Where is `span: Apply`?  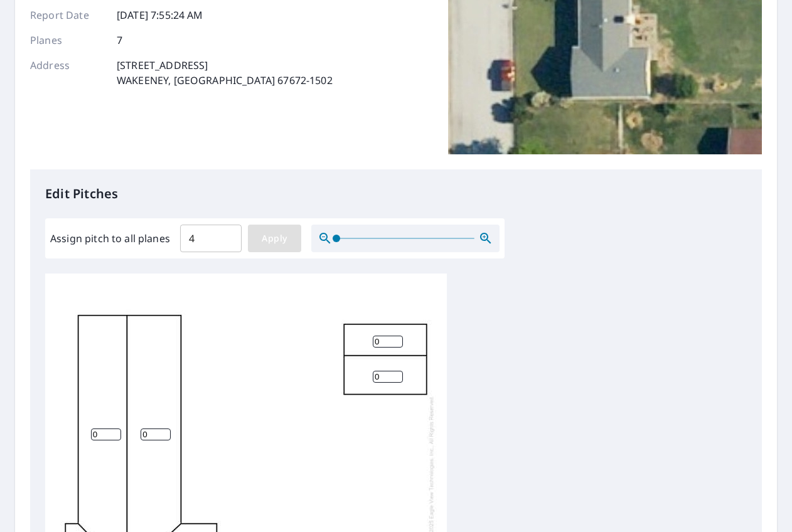 span: Apply is located at coordinates (274, 239).